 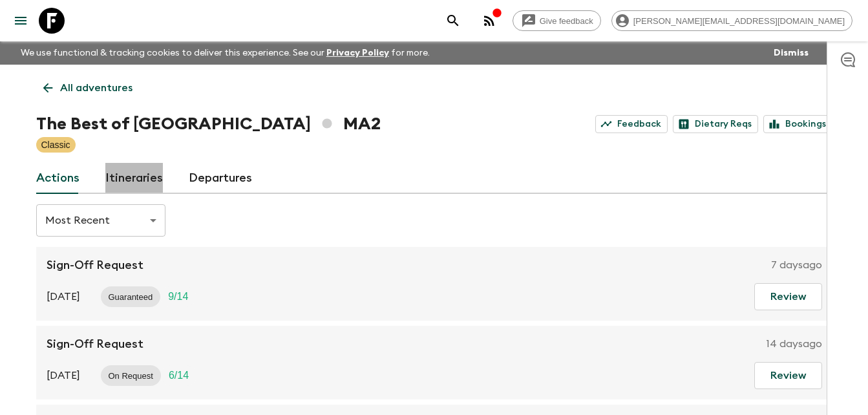 What do you see at coordinates (631, 124) in the screenshot?
I see `a: Feedback` at bounding box center [631, 124].